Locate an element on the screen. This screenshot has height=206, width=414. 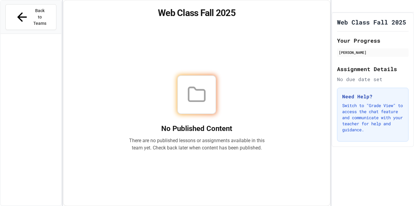
p: There are no published lessons or assignments available in this team yet. Check back later when c... is located at coordinates (197, 144).